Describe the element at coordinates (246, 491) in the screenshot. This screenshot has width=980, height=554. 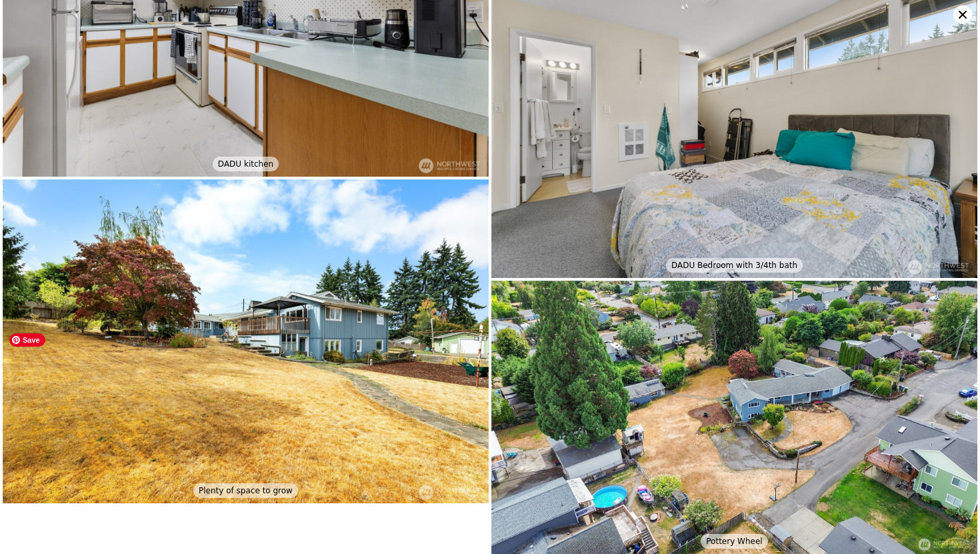
I see `div: Plenty of space to grow` at that location.